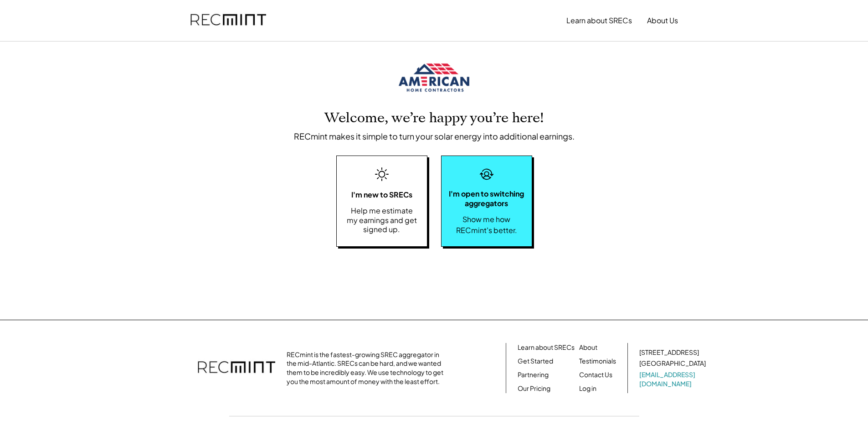 The width and height of the screenshot is (868, 431). I want to click on div: I'm new to SRECs, so click(382, 194).